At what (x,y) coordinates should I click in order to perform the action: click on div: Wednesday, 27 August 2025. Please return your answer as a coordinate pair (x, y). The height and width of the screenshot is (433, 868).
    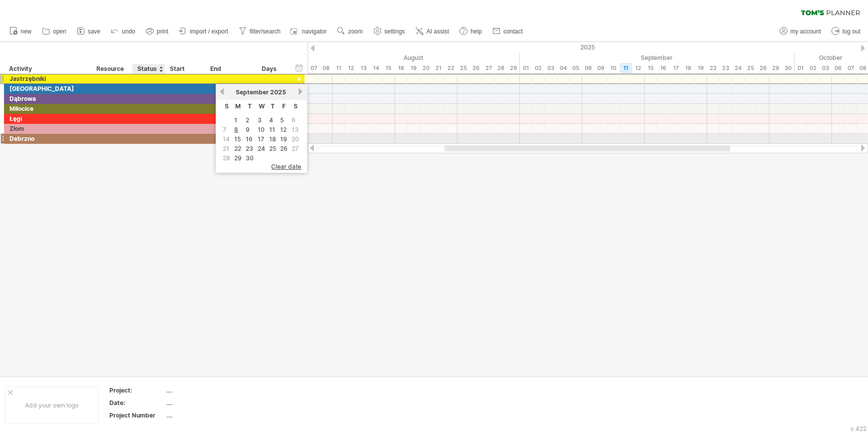
    Looking at the image, I should click on (488, 68).